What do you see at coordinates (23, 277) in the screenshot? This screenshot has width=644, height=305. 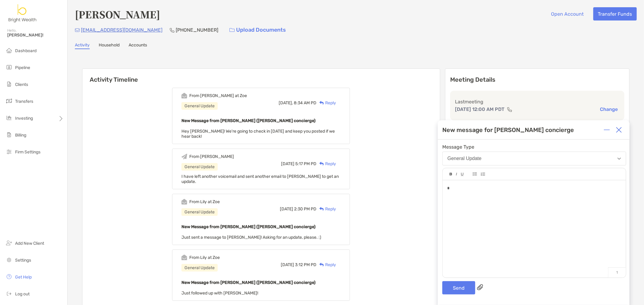 I see `span: Get Help` at bounding box center [23, 277].